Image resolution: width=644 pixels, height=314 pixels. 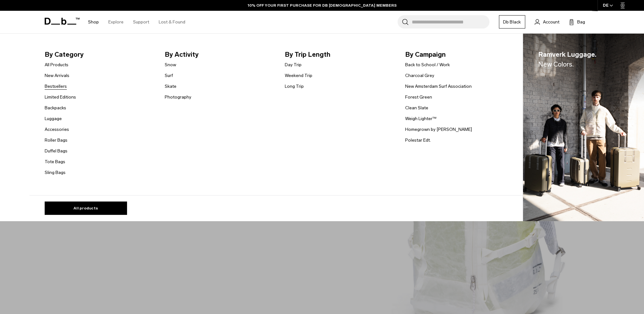 I want to click on a: Account, so click(x=547, y=22).